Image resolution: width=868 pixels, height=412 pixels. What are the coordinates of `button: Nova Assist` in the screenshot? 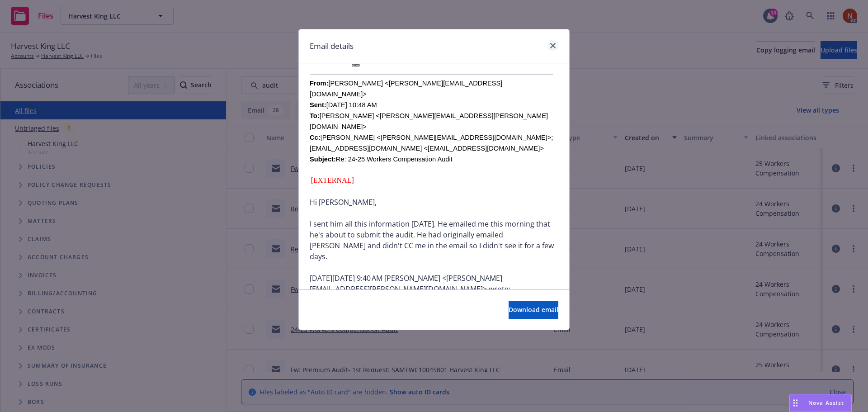 It's located at (821, 403).